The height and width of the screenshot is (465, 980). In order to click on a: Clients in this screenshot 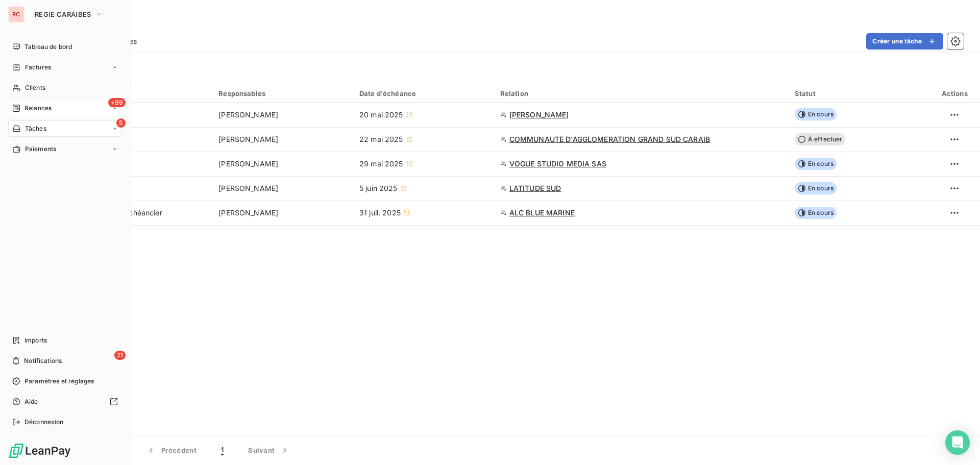, I will do `click(65, 88)`.